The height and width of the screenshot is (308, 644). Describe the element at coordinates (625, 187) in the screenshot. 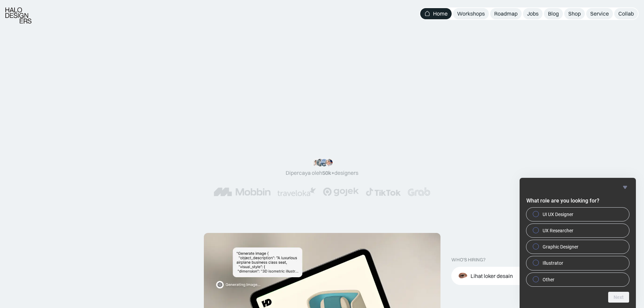

I see `button: Hide survey` at that location.